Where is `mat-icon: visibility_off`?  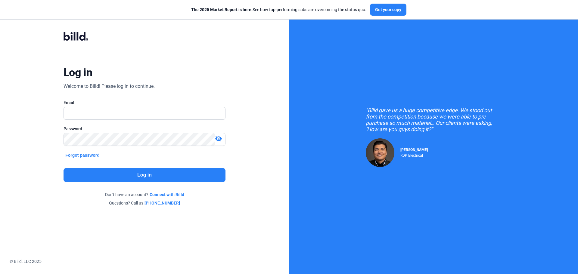
mat-icon: visibility_off is located at coordinates (218, 139).